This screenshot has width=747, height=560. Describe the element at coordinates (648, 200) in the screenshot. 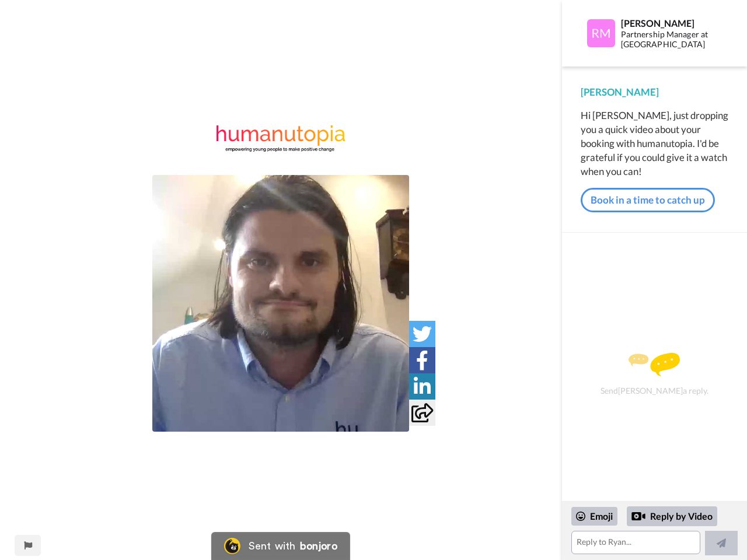

I see `a: Book in a time to catch up` at that location.